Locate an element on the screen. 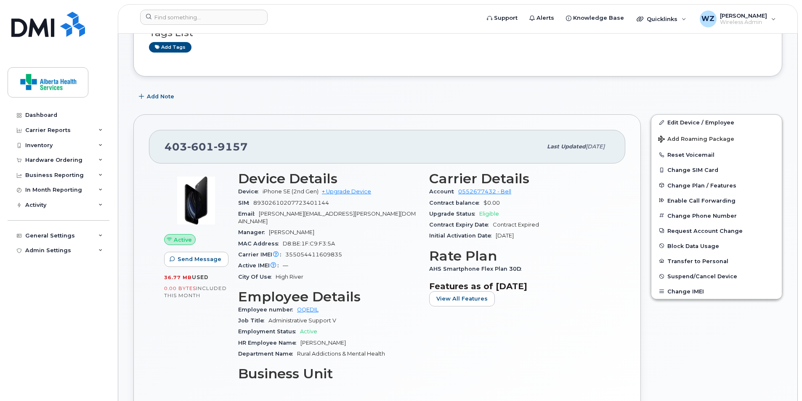  span: Enable Call Forwarding is located at coordinates (701, 200).